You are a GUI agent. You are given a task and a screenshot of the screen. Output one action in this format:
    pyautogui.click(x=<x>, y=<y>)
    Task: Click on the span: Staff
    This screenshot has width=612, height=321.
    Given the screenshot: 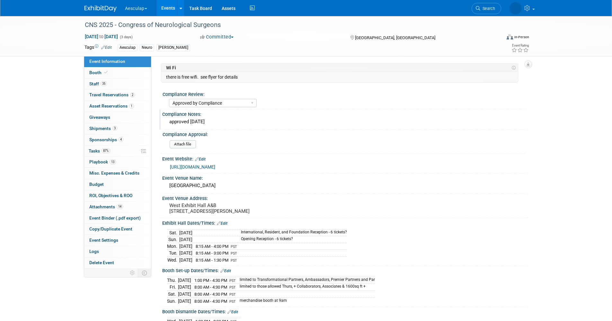 What is the action you would take?
    pyautogui.click(x=98, y=84)
    